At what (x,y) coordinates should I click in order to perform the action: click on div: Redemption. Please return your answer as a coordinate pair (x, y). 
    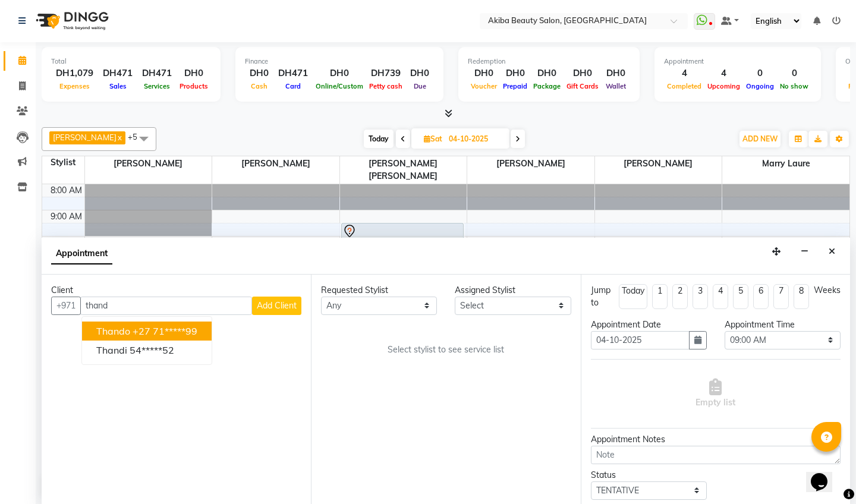
    Looking at the image, I should click on (549, 61).